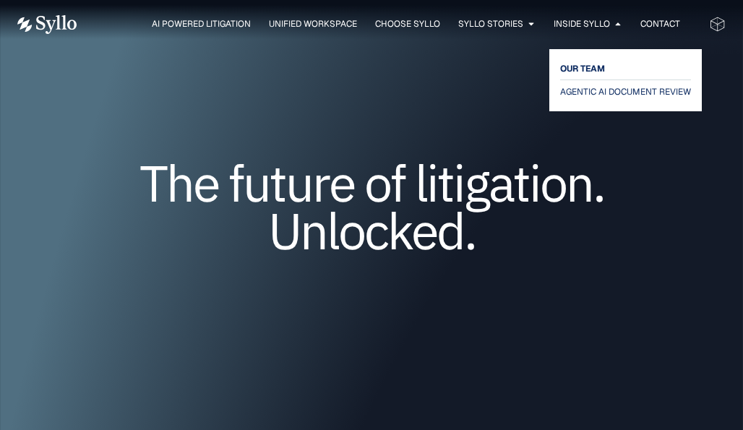  I want to click on a: AGENTIC AI DOCUMENT REVIEW, so click(626, 92).